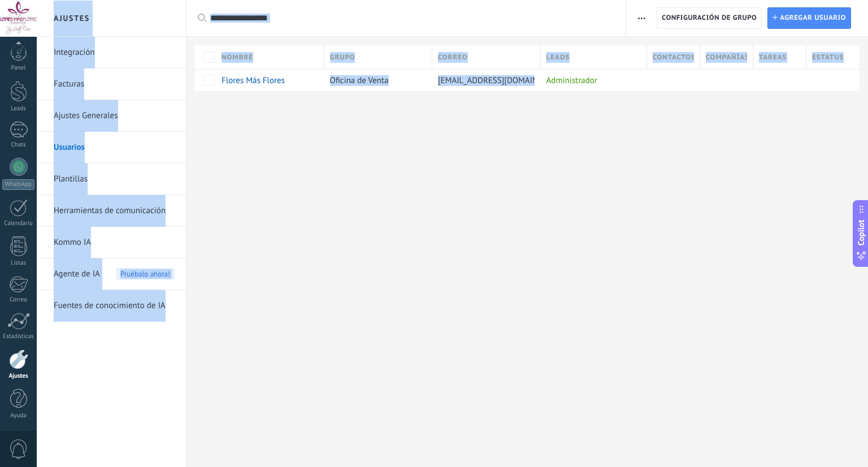  Describe the element at coordinates (709, 18) in the screenshot. I see `button: Configuración de grupo` at that location.